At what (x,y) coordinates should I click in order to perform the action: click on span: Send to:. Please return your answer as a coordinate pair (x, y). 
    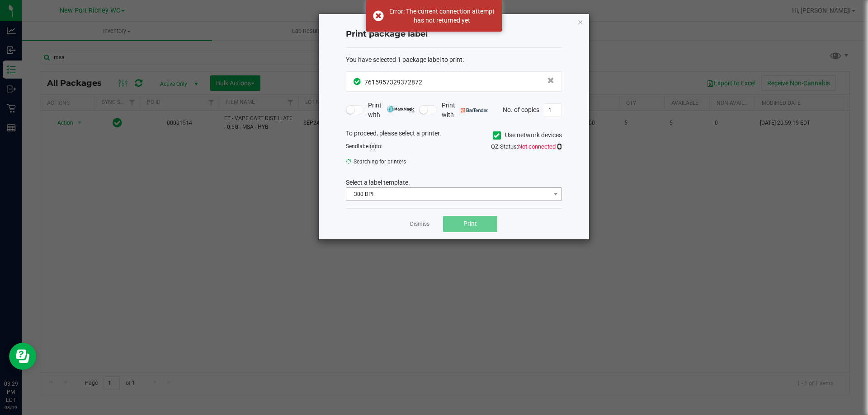
    Looking at the image, I should click on (364, 147).